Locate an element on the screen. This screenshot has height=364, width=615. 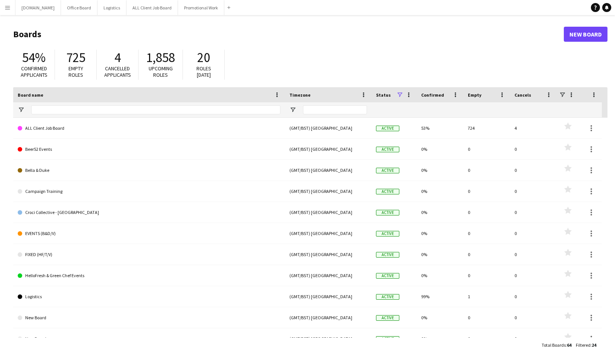
span: 1,858 is located at coordinates (160, 58).